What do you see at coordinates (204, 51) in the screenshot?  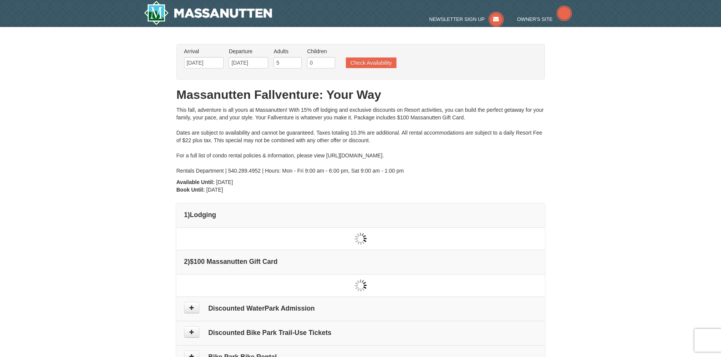 I see `label: Arrival` at bounding box center [204, 51].